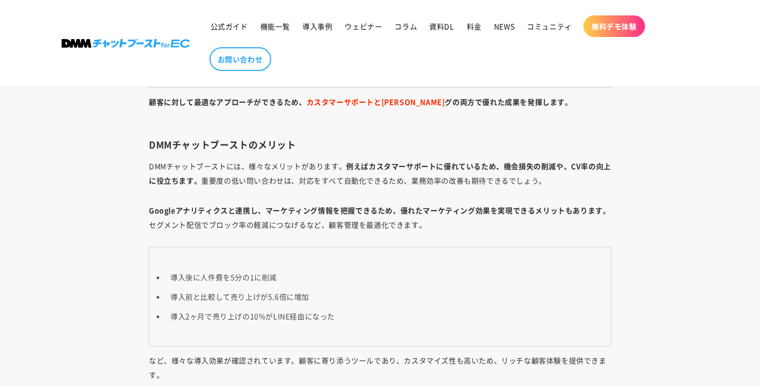 The height and width of the screenshot is (387, 760). I want to click on a: コミュニティ, so click(549, 26).